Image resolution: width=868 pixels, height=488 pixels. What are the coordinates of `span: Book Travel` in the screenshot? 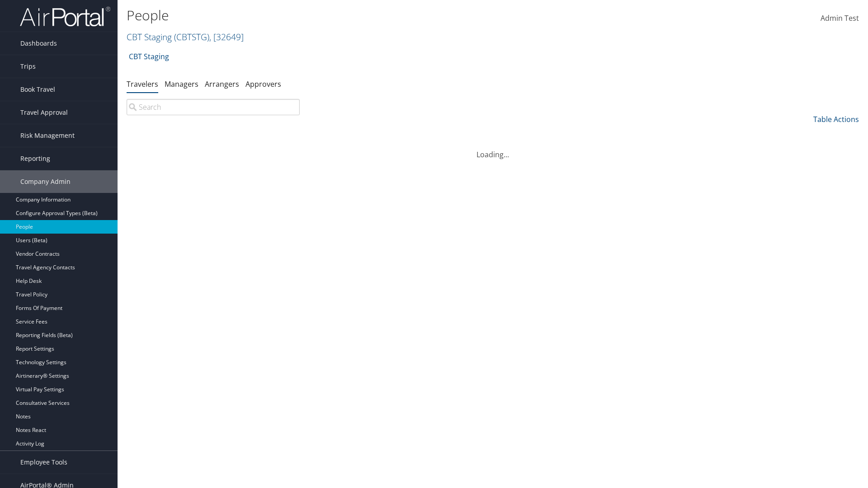 It's located at (38, 89).